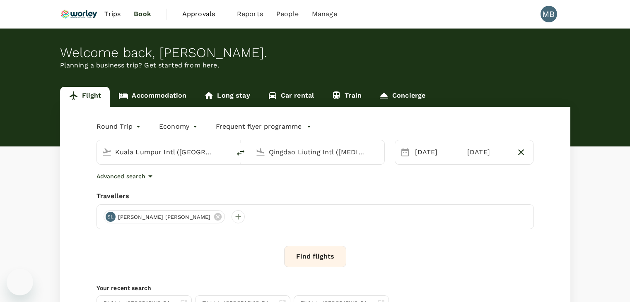 This screenshot has height=302, width=630. Describe the element at coordinates (226, 97) in the screenshot. I see `a: Long stay` at that location.